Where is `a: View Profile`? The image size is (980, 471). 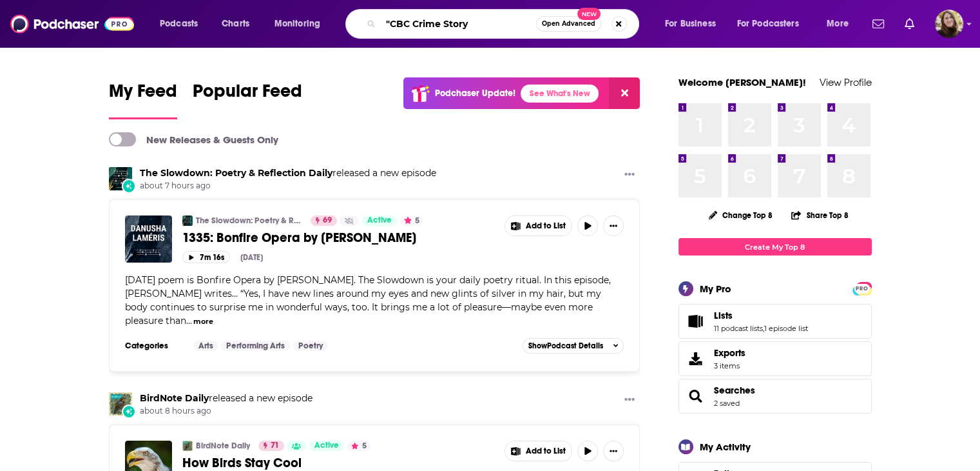 a: View Profile is located at coordinates (846, 82).